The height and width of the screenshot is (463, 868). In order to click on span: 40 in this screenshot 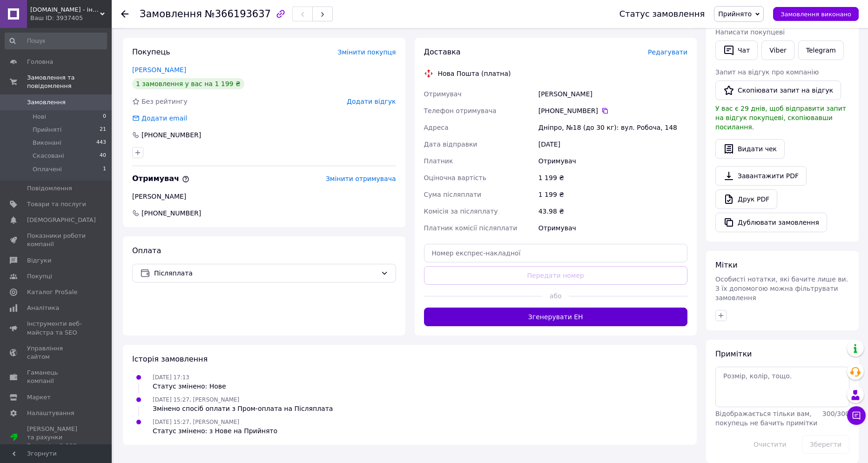, I will do `click(103, 156)`.